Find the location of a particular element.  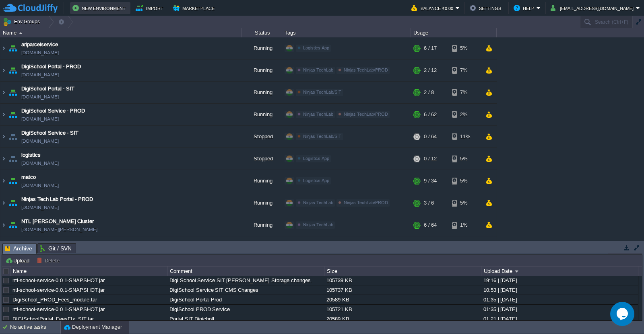

a: DIGISchoolPortal_FeesFIx_SIT.tar is located at coordinates (53, 319).